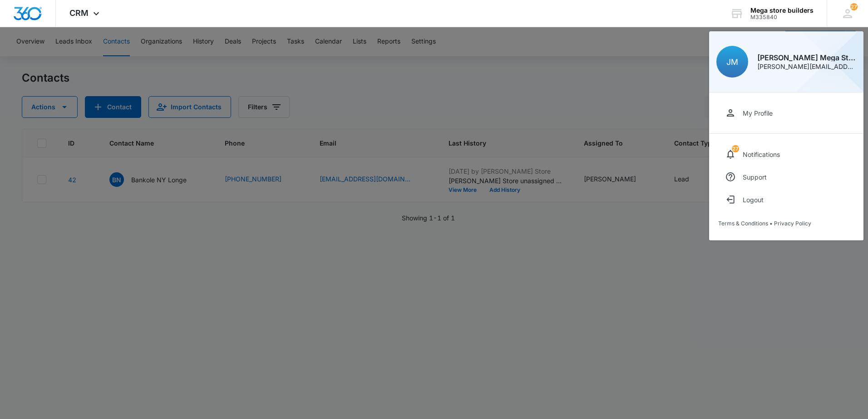  What do you see at coordinates (753, 200) in the screenshot?
I see `div: Logout` at bounding box center [753, 200].